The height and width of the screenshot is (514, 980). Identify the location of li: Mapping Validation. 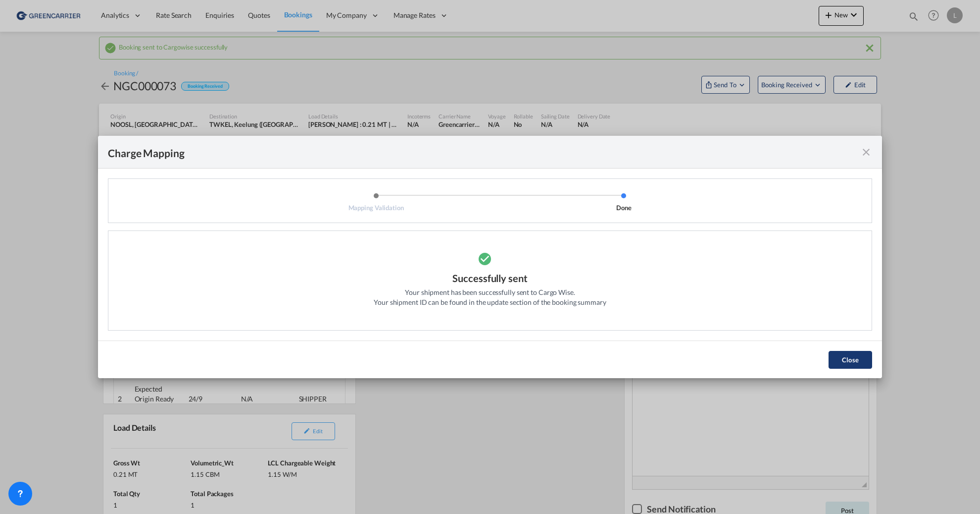
(375, 202).